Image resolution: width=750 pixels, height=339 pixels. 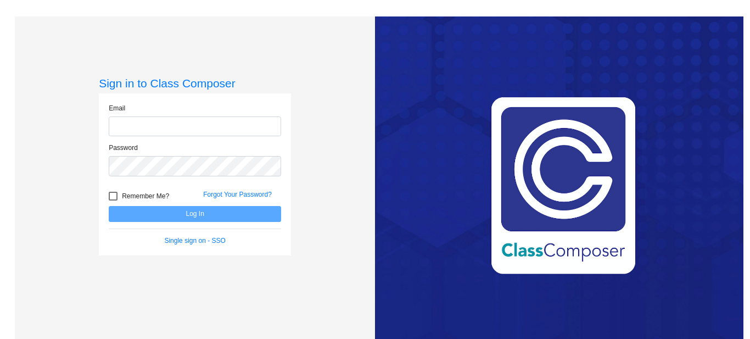 What do you see at coordinates (194, 240) in the screenshot?
I see `a: Single sign on - SSO` at bounding box center [194, 240].